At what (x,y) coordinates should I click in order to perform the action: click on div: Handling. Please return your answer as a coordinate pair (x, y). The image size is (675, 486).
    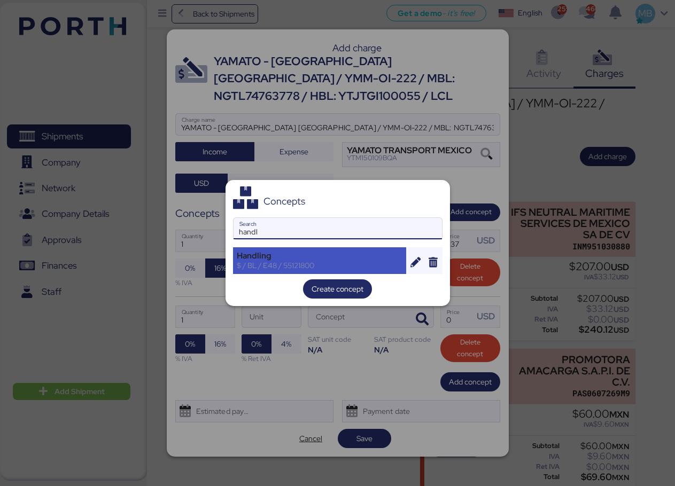
    Looking at the image, I should click on (319, 256).